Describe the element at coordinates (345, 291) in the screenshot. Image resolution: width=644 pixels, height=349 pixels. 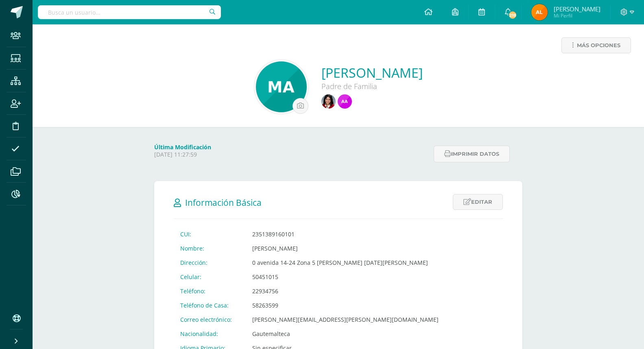
I see `td: 22934756` at that location.